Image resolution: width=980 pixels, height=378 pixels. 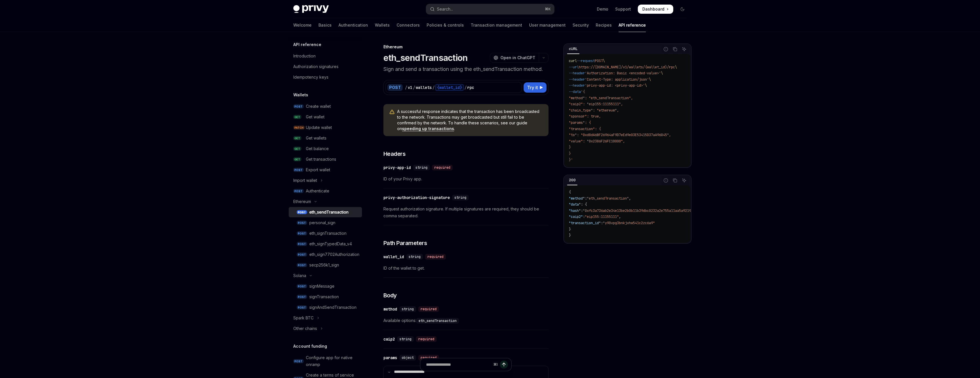 What do you see at coordinates (310, 347) in the screenshot?
I see `h5: Account funding` at bounding box center [310, 347].